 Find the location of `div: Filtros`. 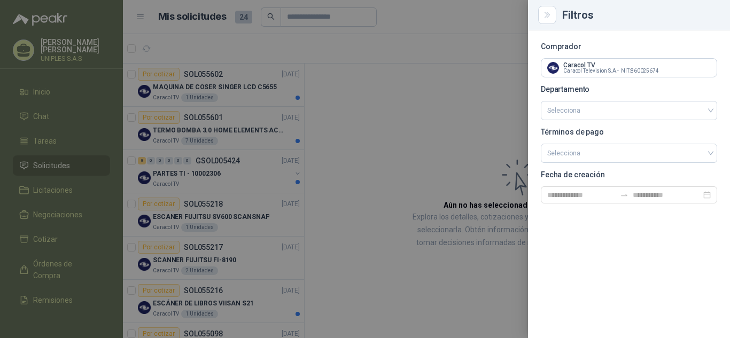

div: Filtros is located at coordinates (640, 15).